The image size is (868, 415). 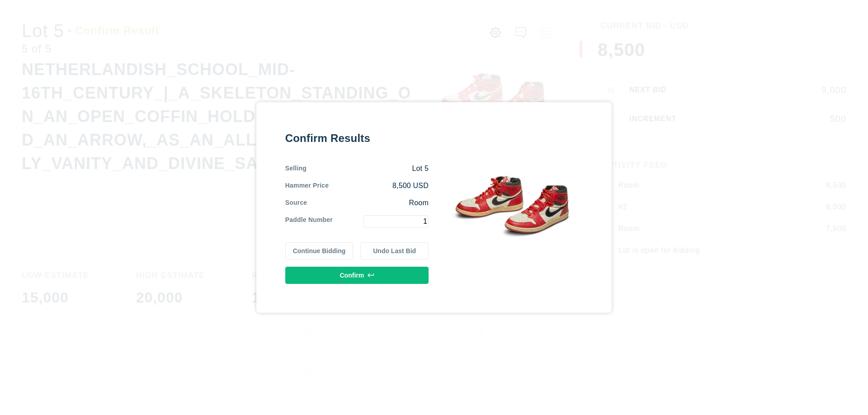 I want to click on div: Hammer Price, so click(x=307, y=185).